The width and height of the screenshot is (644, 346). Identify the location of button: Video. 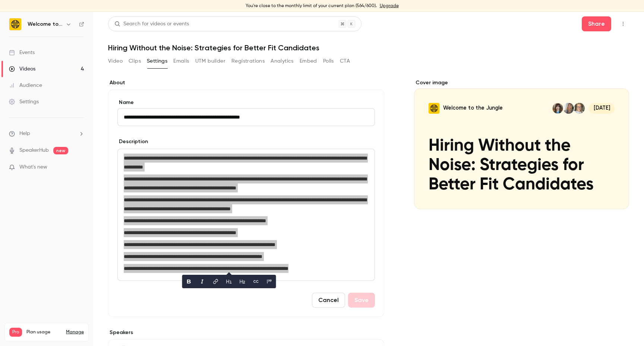
(115, 61).